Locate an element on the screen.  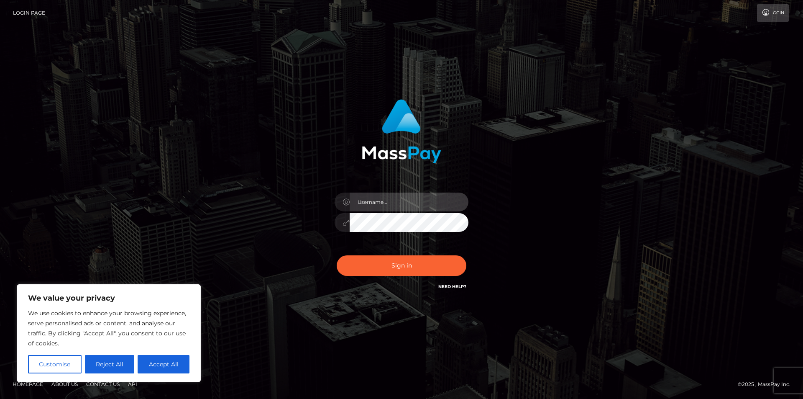
p: We value your privacy is located at coordinates (109, 298).